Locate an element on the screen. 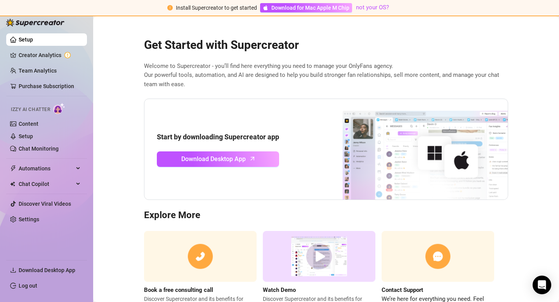  span: Izzy AI Chatter is located at coordinates (30, 109).